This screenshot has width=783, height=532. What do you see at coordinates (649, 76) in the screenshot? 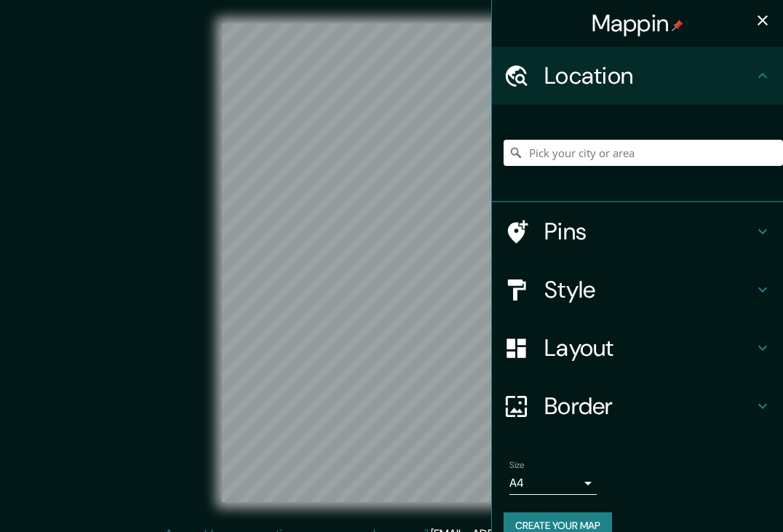
I see `h4: Location` at bounding box center [649, 76].